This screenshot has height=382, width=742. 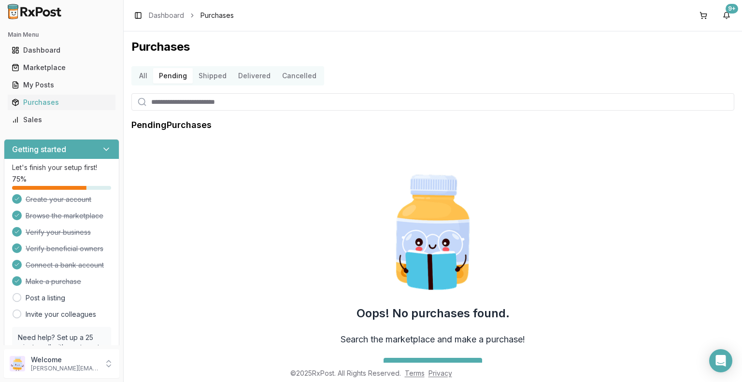 I want to click on h1: Pending Purchases, so click(x=171, y=125).